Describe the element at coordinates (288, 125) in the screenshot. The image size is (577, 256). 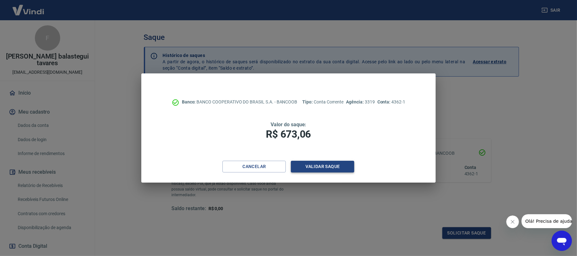
I see `span: Valor do saque:` at that location.